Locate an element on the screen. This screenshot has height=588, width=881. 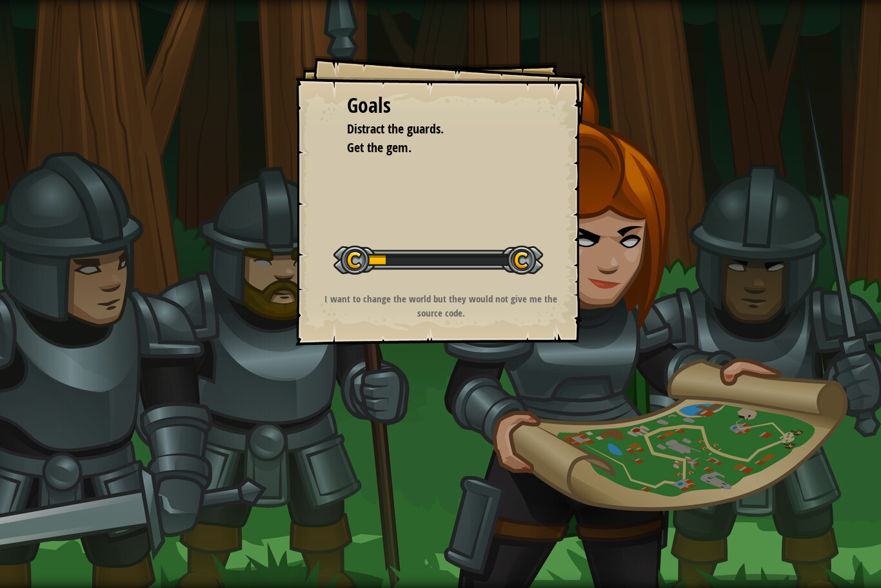
strong: I want to change the world but they would not give me the source code. is located at coordinates (441, 306).